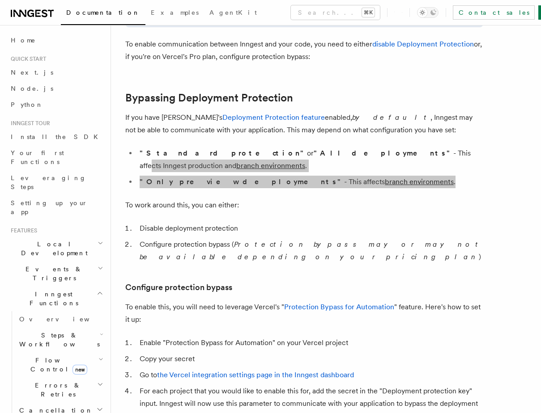 This screenshot has height=413, width=541. I want to click on button: Toggle dark mode, so click(428, 13).